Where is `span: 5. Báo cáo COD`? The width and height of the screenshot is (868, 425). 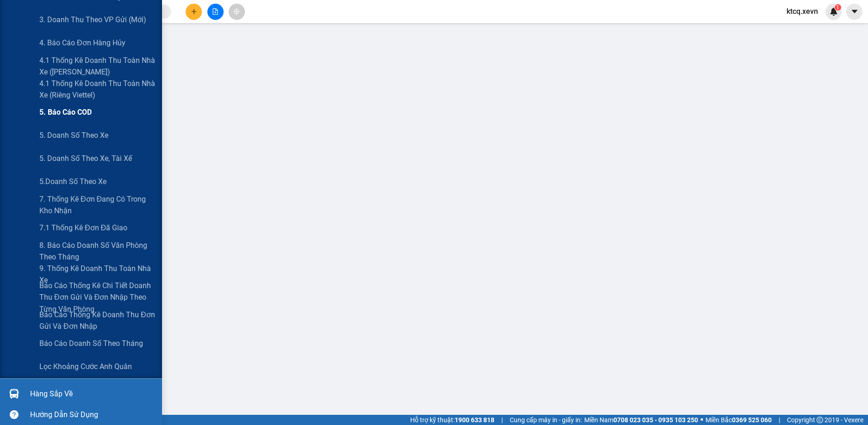 span: 5. Báo cáo COD is located at coordinates (65, 112).